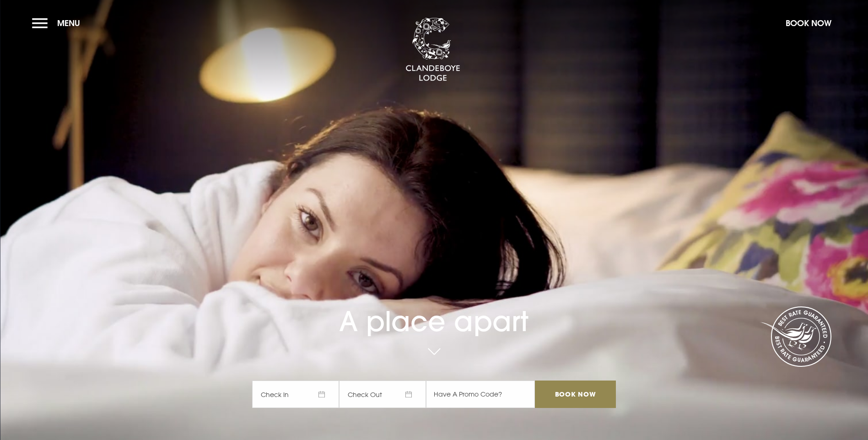  What do you see at coordinates (434, 308) in the screenshot?
I see `h1: A place apart` at bounding box center [434, 308].